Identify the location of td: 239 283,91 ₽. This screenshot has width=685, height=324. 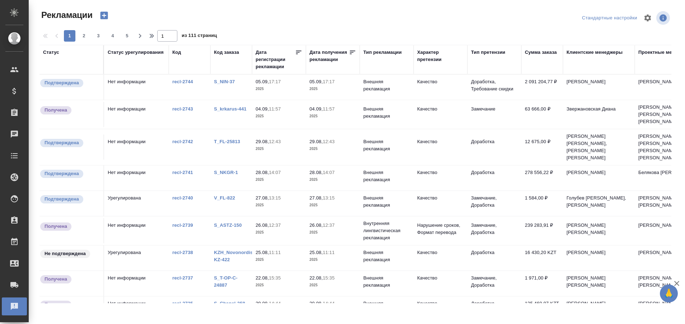
(542, 231).